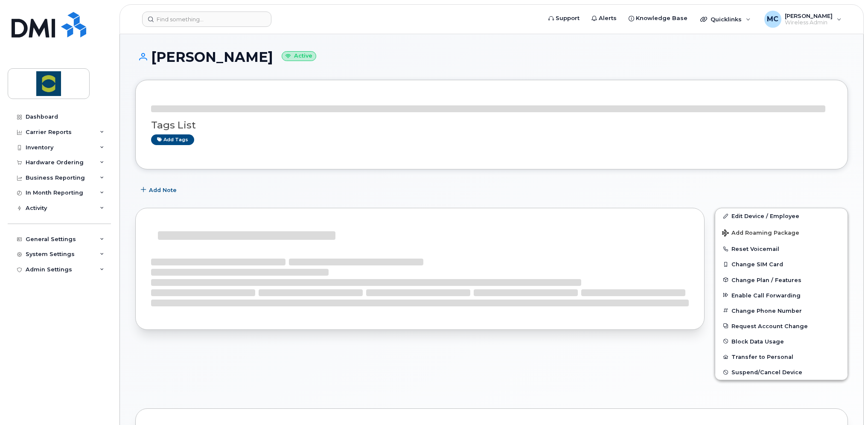  I want to click on button: Change Phone Number, so click(781, 311).